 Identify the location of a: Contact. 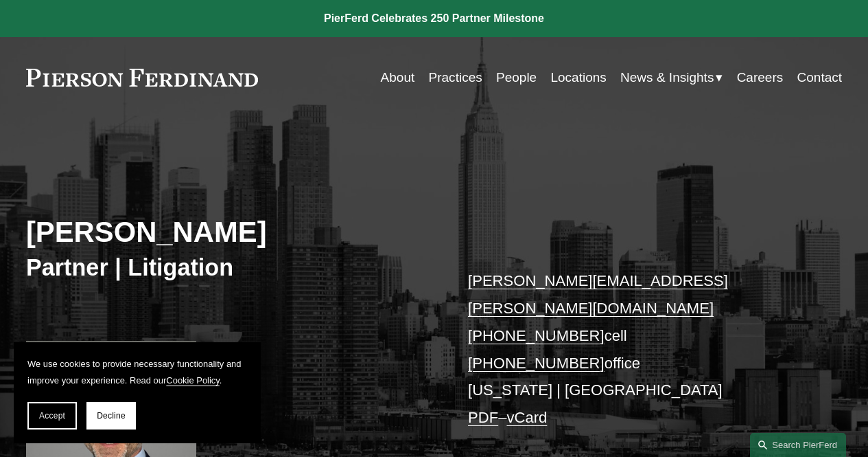
(820, 77).